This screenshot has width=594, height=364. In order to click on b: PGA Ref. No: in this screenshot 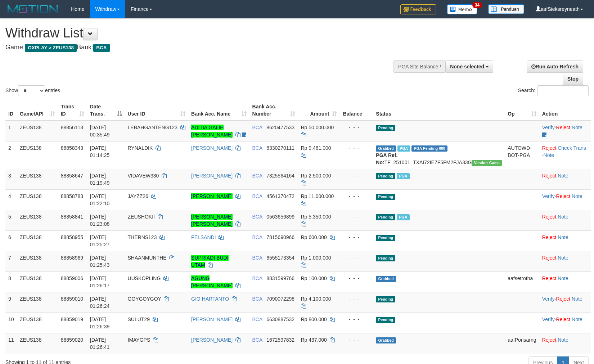, I will do `click(387, 158)`.